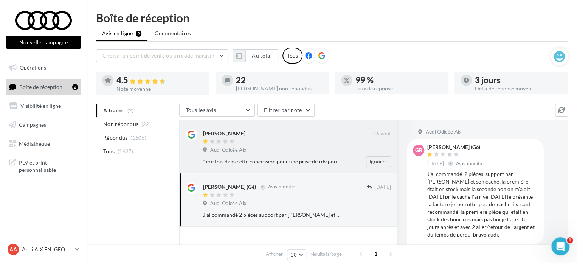  What do you see at coordinates (293, 254) in the screenshot?
I see `span: 10` at bounding box center [293, 254].